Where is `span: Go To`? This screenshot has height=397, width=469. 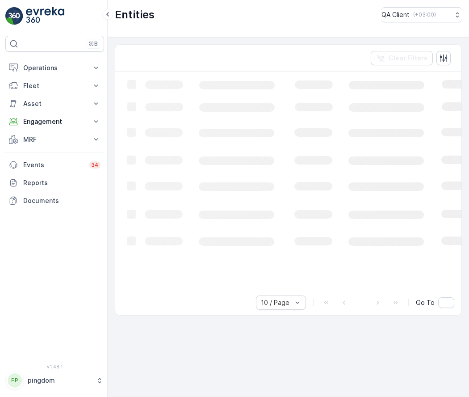
span: Go To is located at coordinates (425, 302).